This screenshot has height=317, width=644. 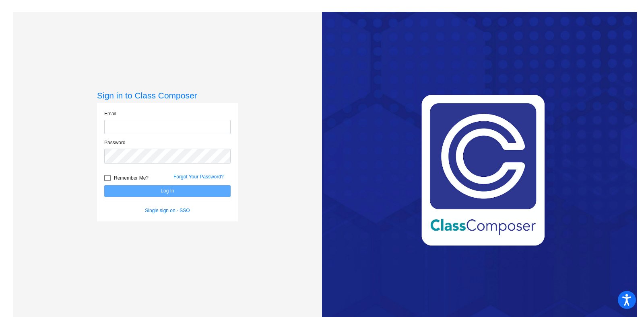 I want to click on h3: Sign in to Class Composer, so click(x=167, y=95).